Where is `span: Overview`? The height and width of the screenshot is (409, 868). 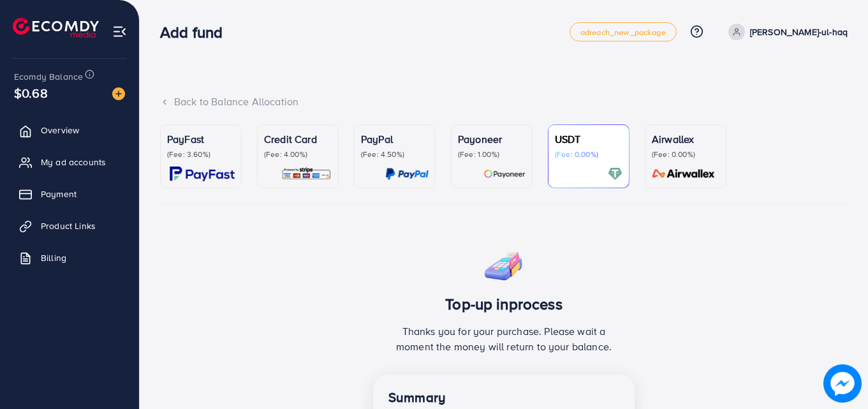
span: Overview is located at coordinates (60, 130).